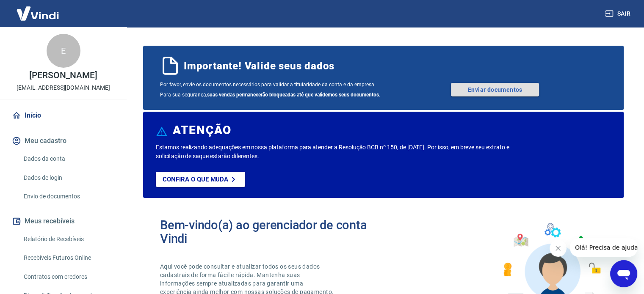 The width and height of the screenshot is (644, 294). Describe the element at coordinates (293, 95) in the screenshot. I see `b: suas vendas permanecerão bloqueadas até que validemos seus documentos` at that location.